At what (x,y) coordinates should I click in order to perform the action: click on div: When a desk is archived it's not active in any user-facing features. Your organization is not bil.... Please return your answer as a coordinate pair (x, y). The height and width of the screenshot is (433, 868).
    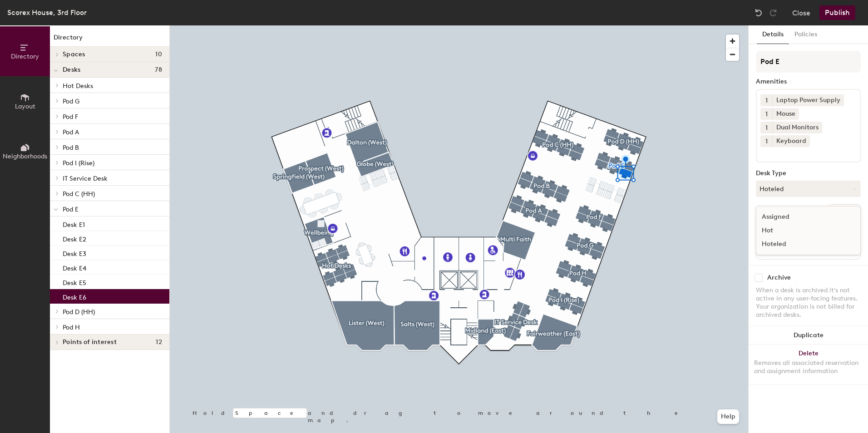
    Looking at the image, I should click on (808, 303).